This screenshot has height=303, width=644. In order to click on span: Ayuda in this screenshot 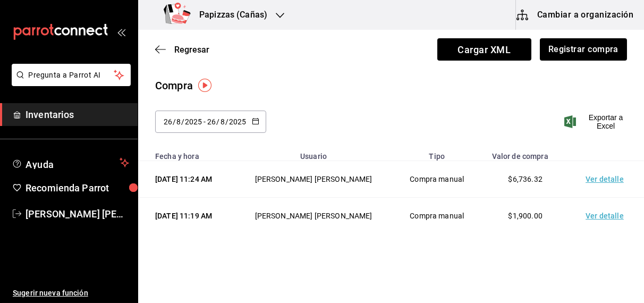, I will do `click(70, 163)`.